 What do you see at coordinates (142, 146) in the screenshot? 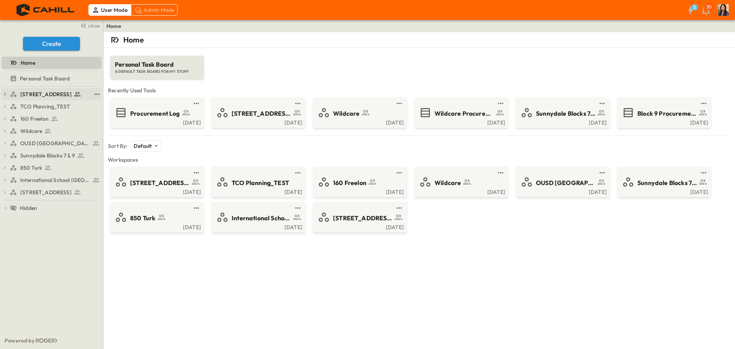
I see `p: Default` at bounding box center [142, 146].